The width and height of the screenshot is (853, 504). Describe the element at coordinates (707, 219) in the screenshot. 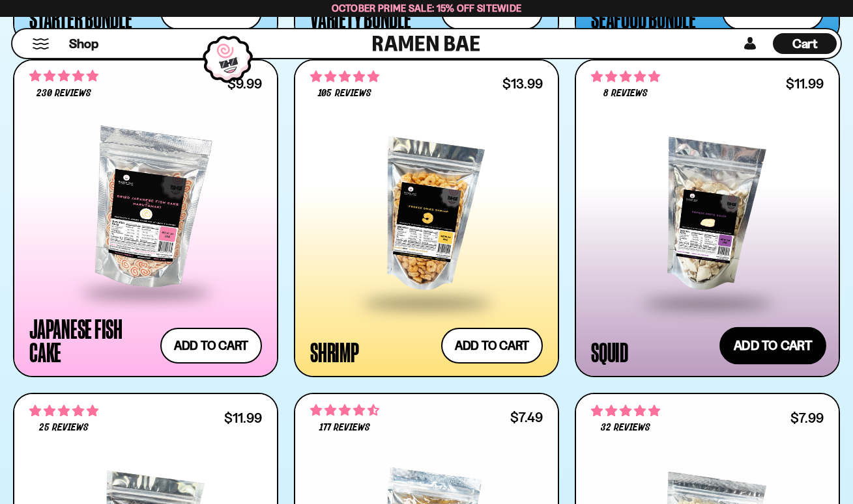

I see `a: 4.75 stars 8 reviews $11.99 Squid Add to cart` at that location.